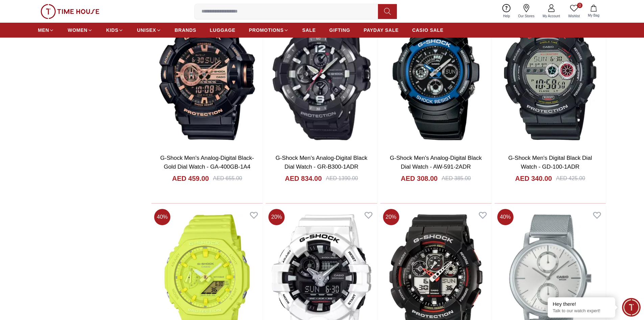  I want to click on span: PROMOTIONS, so click(266, 30).